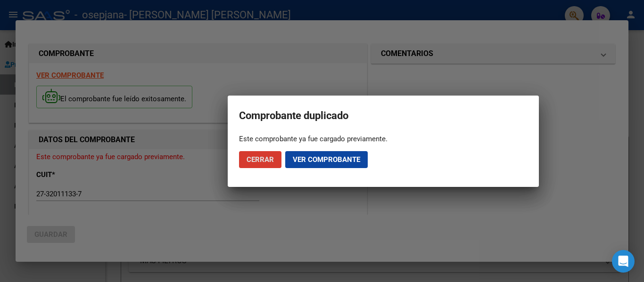 The height and width of the screenshot is (282, 644). What do you see at coordinates (326, 160) in the screenshot?
I see `span: Ver comprobante` at bounding box center [326, 160].